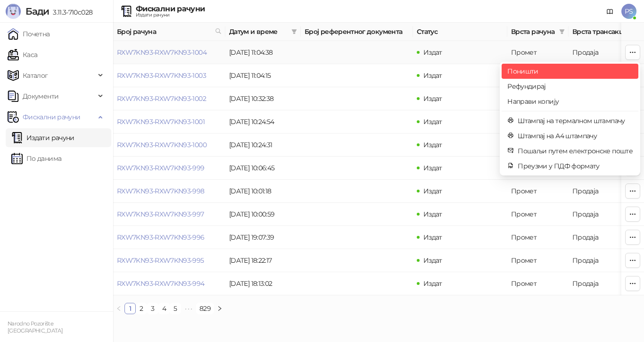 The height and width of the screenshot is (342, 644). Describe the element at coordinates (575, 136) in the screenshot. I see `span: Штампај на А4 штампачу` at that location.